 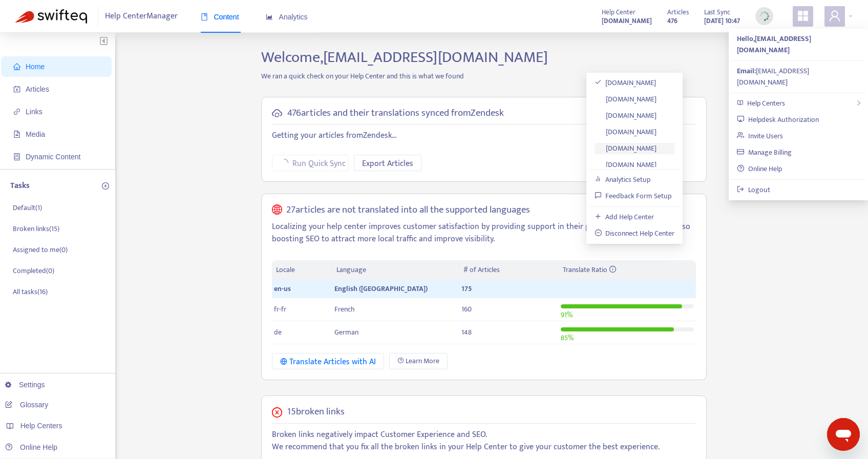 What do you see at coordinates (422, 361) in the screenshot?
I see `span: Learn More` at bounding box center [422, 361].